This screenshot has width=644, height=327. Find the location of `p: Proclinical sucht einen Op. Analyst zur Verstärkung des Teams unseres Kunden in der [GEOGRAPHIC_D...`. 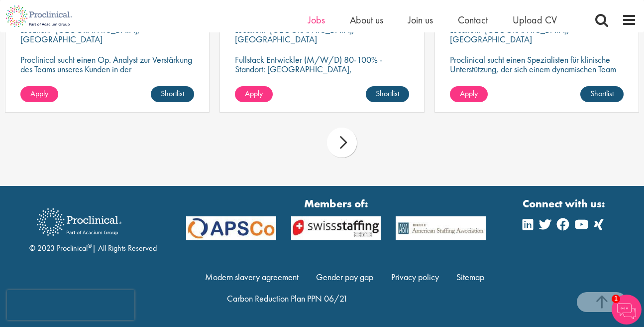

p: Proclinical sucht einen Op. Analyst zur Verstärkung des Teams unseres Kunden in der [GEOGRAPHIC_D... is located at coordinates (107, 69).